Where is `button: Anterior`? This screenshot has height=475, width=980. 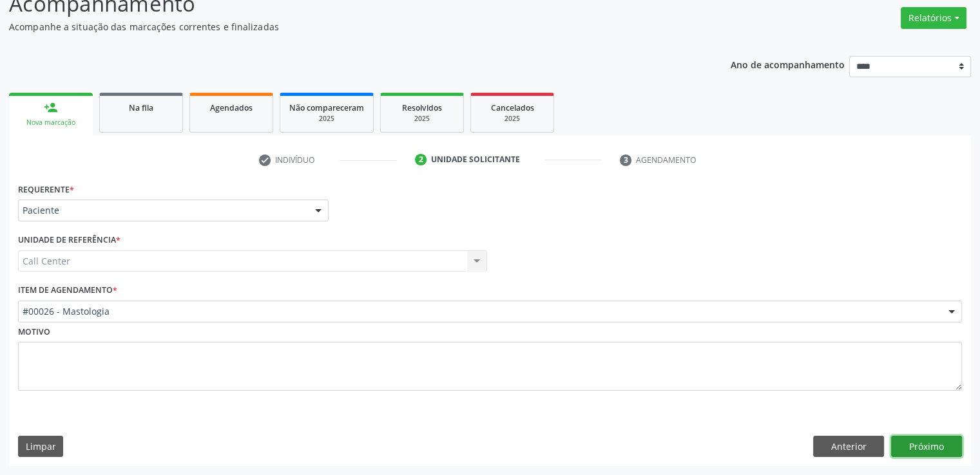
button: Anterior is located at coordinates (849, 447).